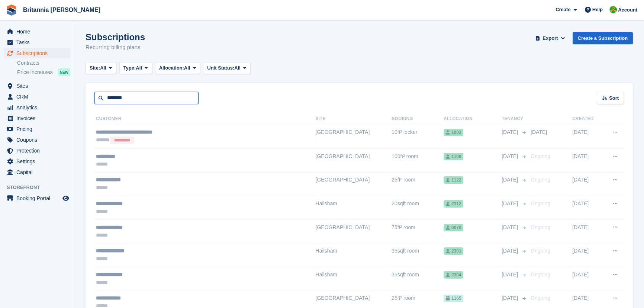 The height and width of the screenshot is (308, 644). I want to click on span: Capital, so click(38, 172).